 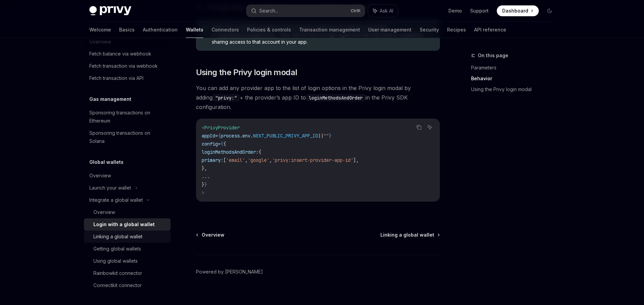 I want to click on div: Sponsoring transactions on Ethereum, so click(x=128, y=117).